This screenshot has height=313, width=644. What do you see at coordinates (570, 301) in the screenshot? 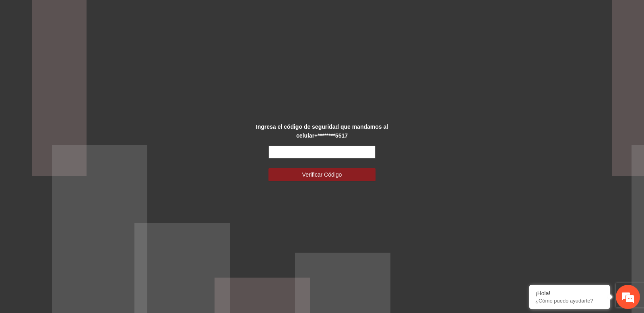
I see `p: ¿Cómo puedo ayudarte?` at bounding box center [570, 301].